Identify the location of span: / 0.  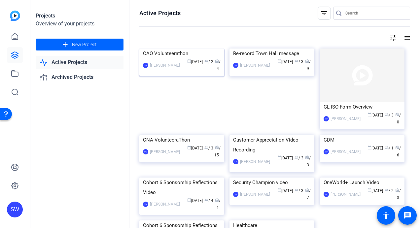
(398, 118).